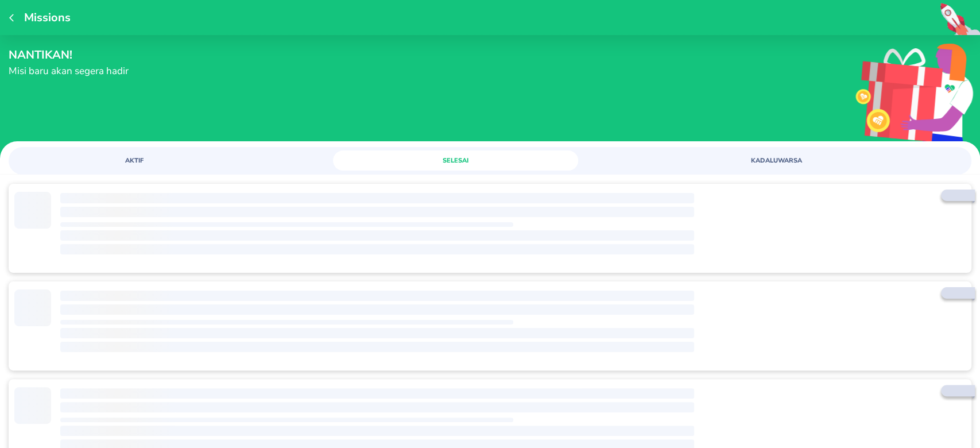  I want to click on p: Misi baru akan segera hadir, so click(245, 71).